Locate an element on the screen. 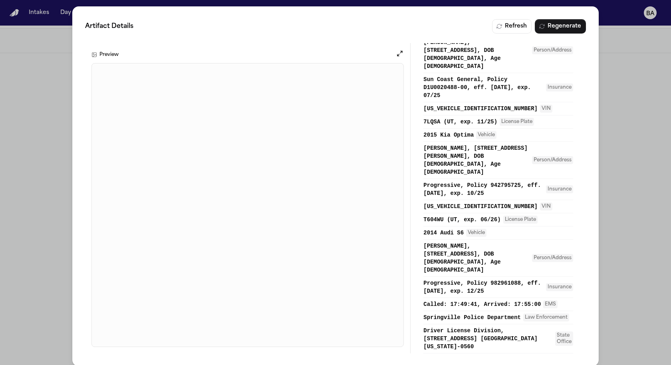  span: Called: 17:49:41, Arrived: 17:55:00 is located at coordinates (482, 304).